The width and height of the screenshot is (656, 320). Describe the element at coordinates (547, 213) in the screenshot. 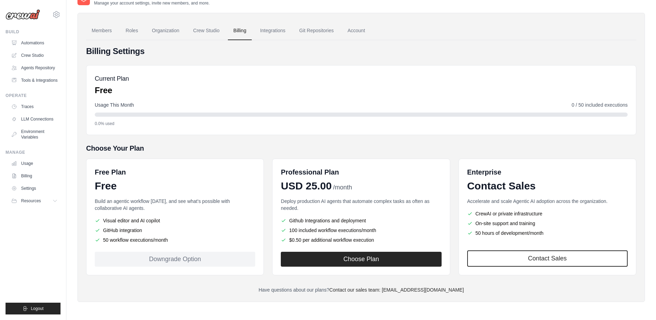

I see `li: CrewAI or private infrastructure` at that location.